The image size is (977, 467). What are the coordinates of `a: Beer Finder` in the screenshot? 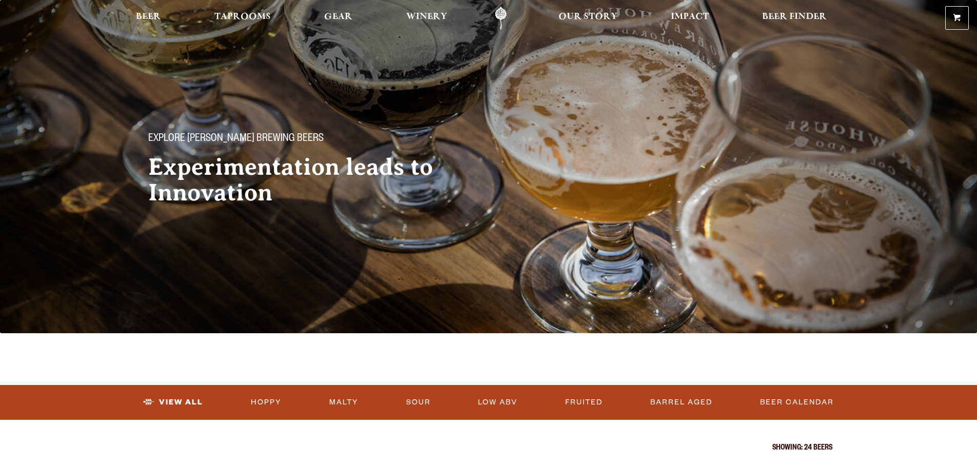 It's located at (795, 18).